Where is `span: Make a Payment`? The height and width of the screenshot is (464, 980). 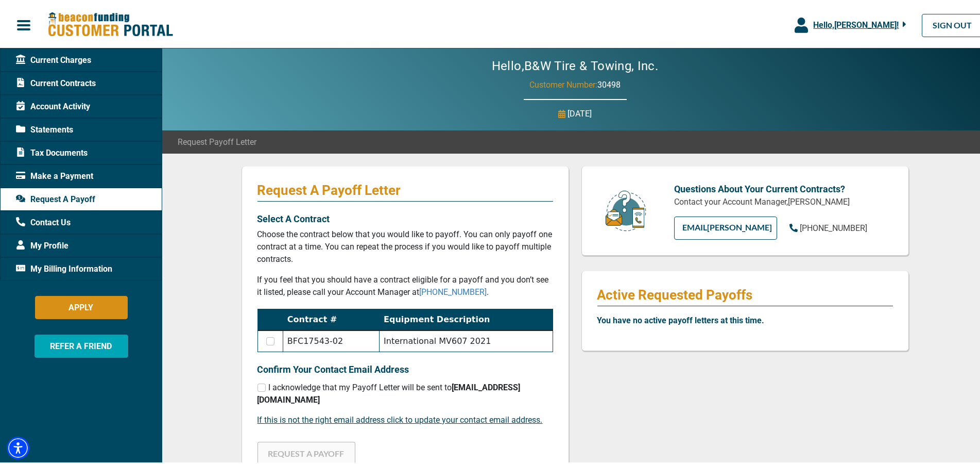
span: Make a Payment is located at coordinates (55, 174).